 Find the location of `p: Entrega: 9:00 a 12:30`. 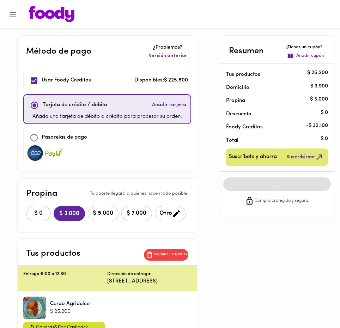

p: Entrega: 9:00 a 12:30 is located at coordinates (65, 274).